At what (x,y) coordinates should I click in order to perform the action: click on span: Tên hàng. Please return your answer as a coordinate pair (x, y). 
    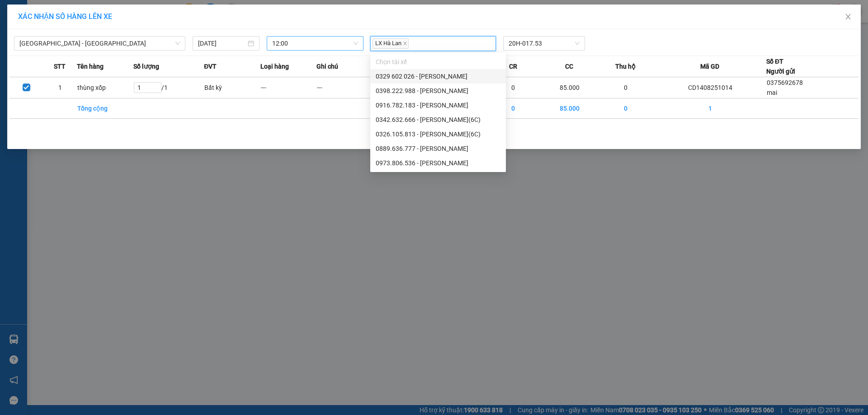
    Looking at the image, I should click on (90, 66).